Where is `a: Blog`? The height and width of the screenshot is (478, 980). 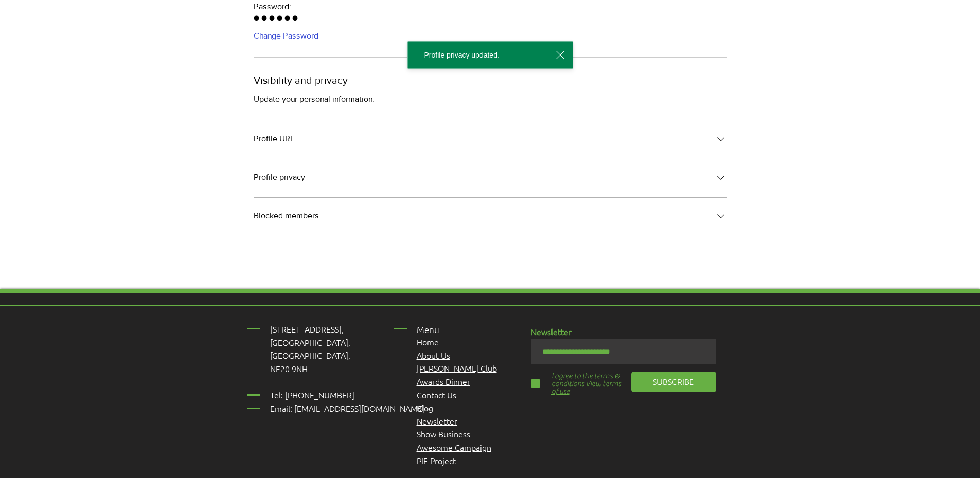
a: Blog is located at coordinates (425, 408).